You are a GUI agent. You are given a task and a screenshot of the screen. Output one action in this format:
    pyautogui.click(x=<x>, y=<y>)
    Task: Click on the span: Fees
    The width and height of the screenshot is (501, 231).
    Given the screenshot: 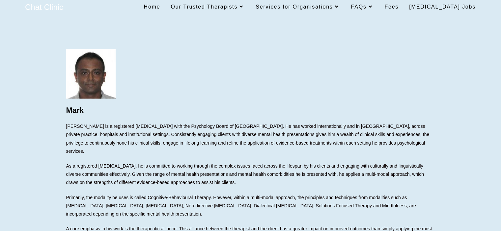 What is the action you would take?
    pyautogui.click(x=391, y=7)
    